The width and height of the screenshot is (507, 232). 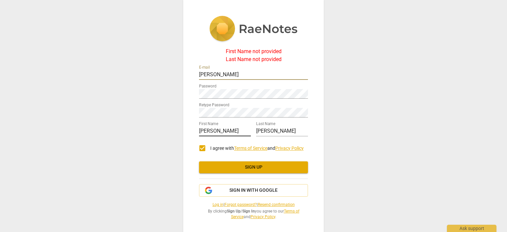 I want to click on a: Log in, so click(x=218, y=205).